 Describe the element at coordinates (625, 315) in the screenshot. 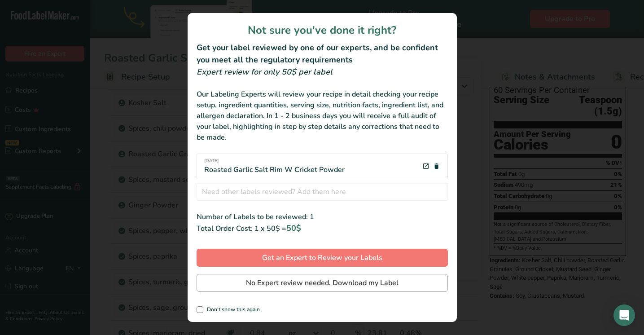

I see `div: Open Intercom Messenger` at that location.